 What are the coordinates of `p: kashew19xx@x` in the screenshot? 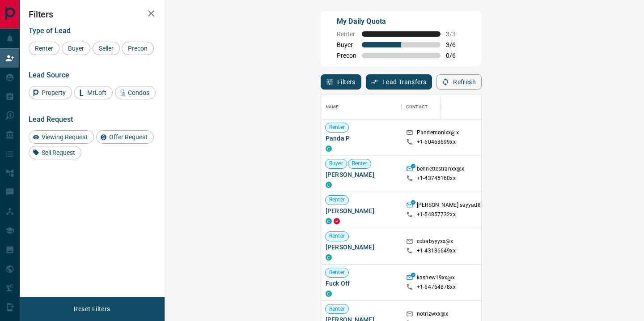 It's located at (436, 278).